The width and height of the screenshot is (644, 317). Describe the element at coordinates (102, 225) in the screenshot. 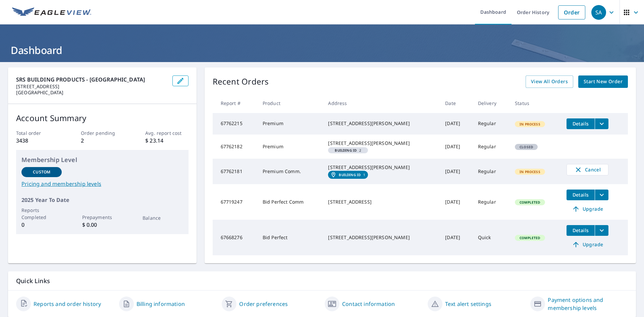

I see `p: $ 0.00` at that location.